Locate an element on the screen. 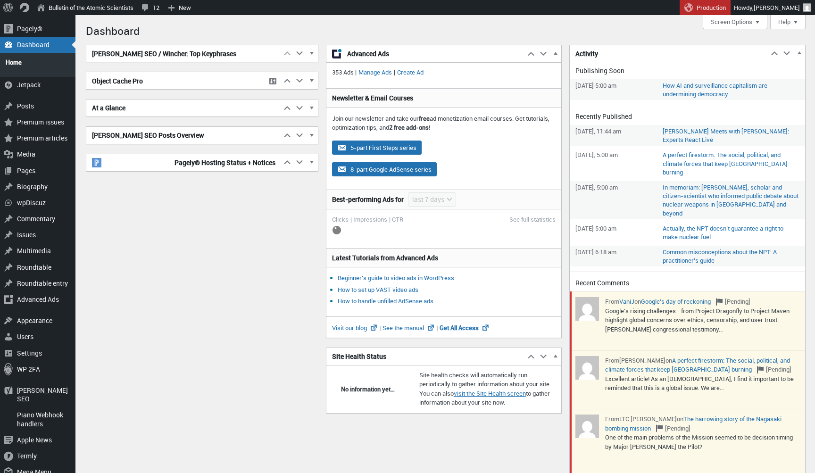 This screenshot has width=815, height=473. a: Edit “In memoriam: R. Rajaraman, scholar and citizen-scientist who informed public debate about n... is located at coordinates (731, 200).